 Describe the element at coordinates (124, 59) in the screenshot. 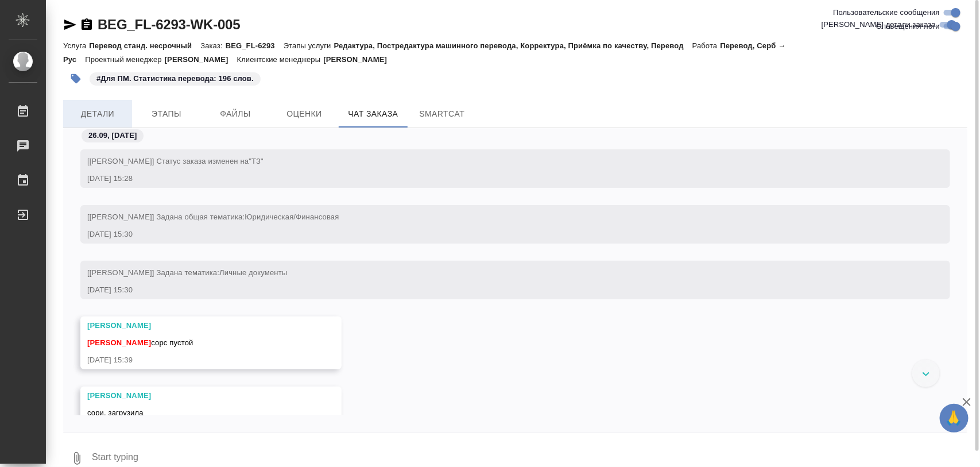

I see `p: Проектный менеджер` at that location.